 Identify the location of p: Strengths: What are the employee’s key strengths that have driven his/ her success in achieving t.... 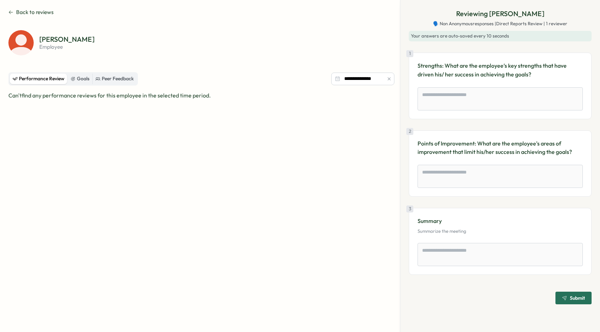
(500, 70).